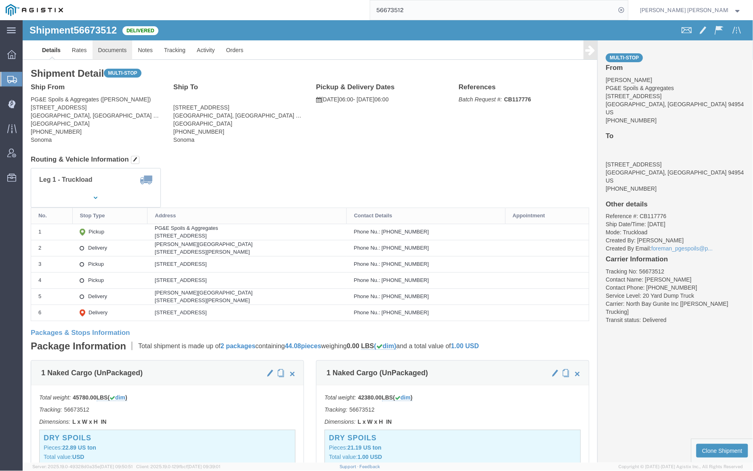  I want to click on img: logo, so click(34, 10).